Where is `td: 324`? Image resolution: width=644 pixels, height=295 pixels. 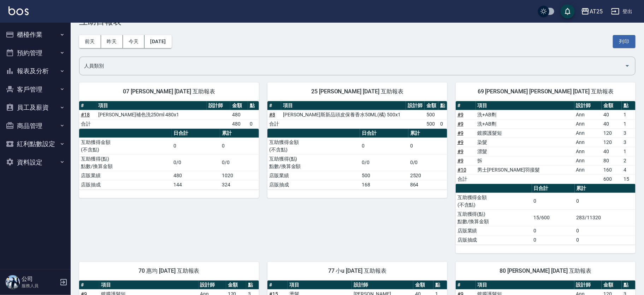
td: 324 is located at coordinates (239, 185).